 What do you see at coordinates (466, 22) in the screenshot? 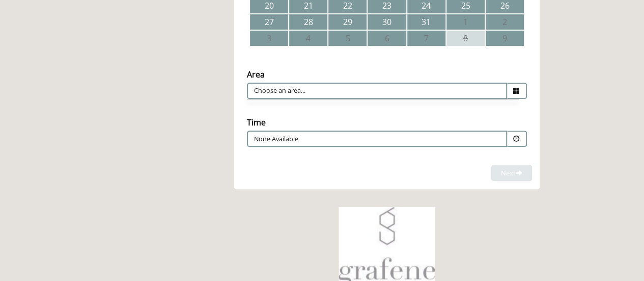
I see `td: 1` at bounding box center [466, 22].